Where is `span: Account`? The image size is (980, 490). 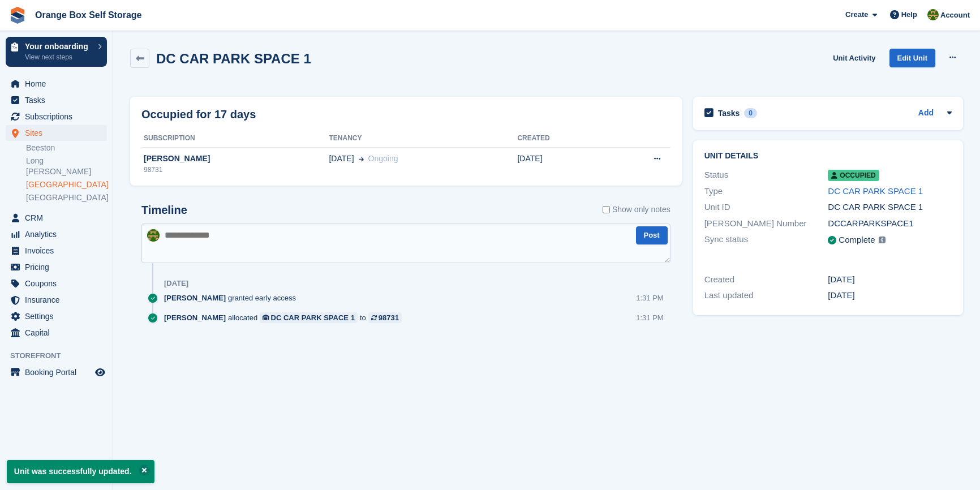
span: Account is located at coordinates (955, 15).